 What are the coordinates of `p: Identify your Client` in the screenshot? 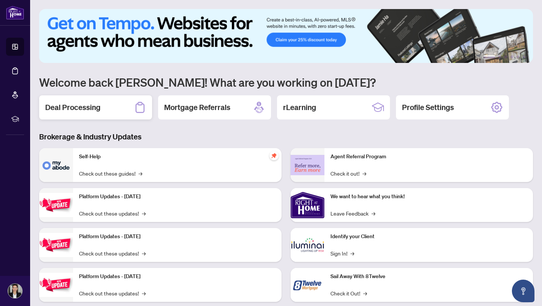 It's located at (429, 236).